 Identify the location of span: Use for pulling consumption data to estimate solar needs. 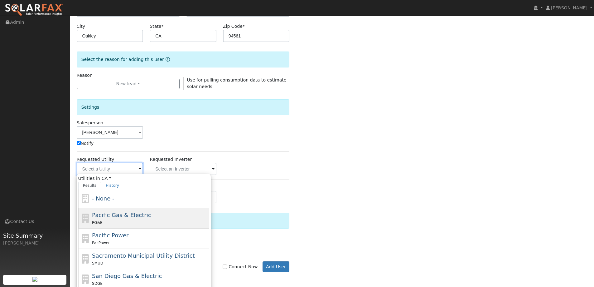
(237, 83).